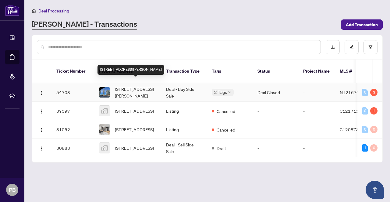 The image size is (390, 202). What do you see at coordinates (184, 148) in the screenshot?
I see `td: Deal - Sell Side Sale` at bounding box center [184, 148].